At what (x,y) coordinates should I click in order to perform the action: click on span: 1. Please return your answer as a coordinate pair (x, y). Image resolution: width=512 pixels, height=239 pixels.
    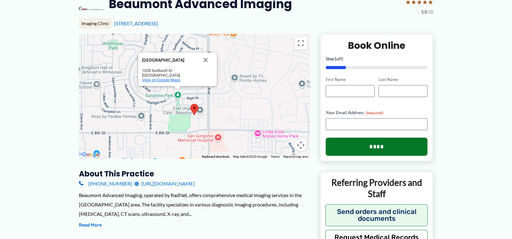
    Looking at the image, I should click on (336, 58).